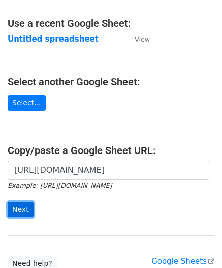  What do you see at coordinates (108, 170) in the screenshot?
I see `input: Paste your Google Sheet URL here` at bounding box center [108, 170].